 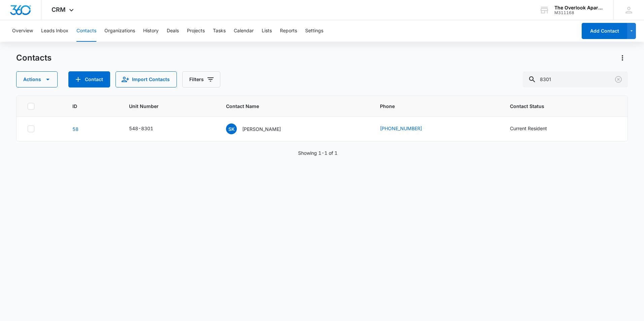 What do you see at coordinates (407, 129) in the screenshot?
I see `div: Phone - 8027346415 - Select to Edit Field` at bounding box center [407, 129].